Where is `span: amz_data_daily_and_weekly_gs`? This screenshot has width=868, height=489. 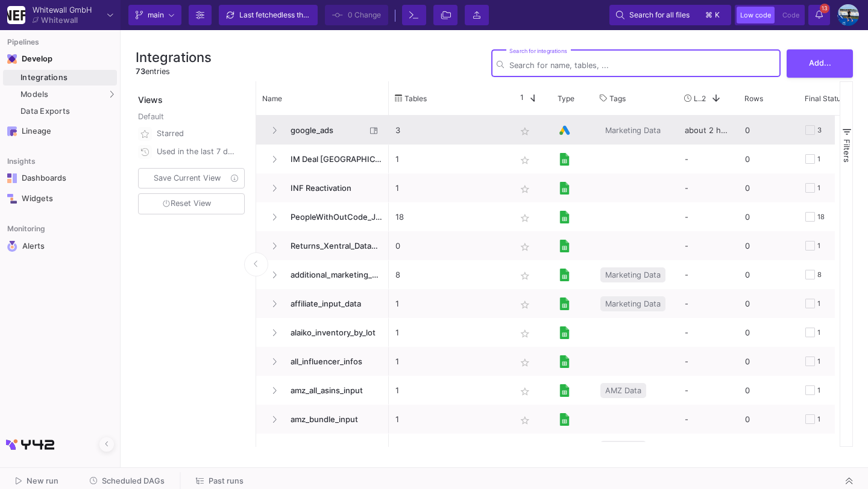
span: amz_data_daily_and_weekly_gs is located at coordinates (333, 449).